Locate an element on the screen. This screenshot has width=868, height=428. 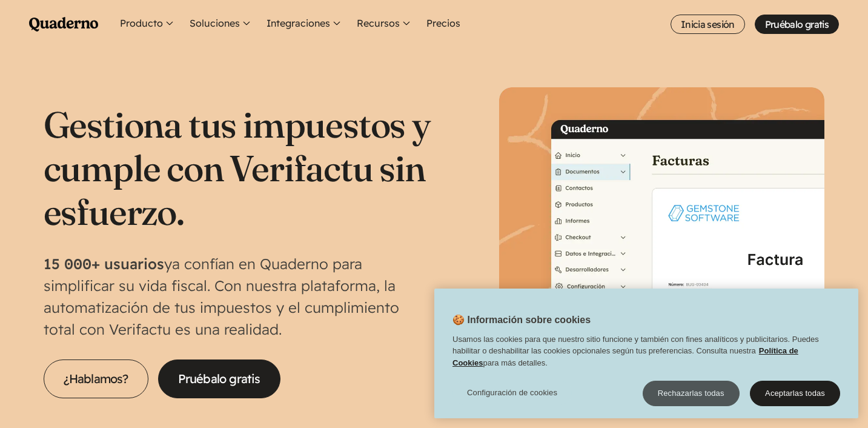
div: Usamos las cookies para que nuestro sitio funcione y también con fines analíticos y publicitarios... is located at coordinates (646, 354).